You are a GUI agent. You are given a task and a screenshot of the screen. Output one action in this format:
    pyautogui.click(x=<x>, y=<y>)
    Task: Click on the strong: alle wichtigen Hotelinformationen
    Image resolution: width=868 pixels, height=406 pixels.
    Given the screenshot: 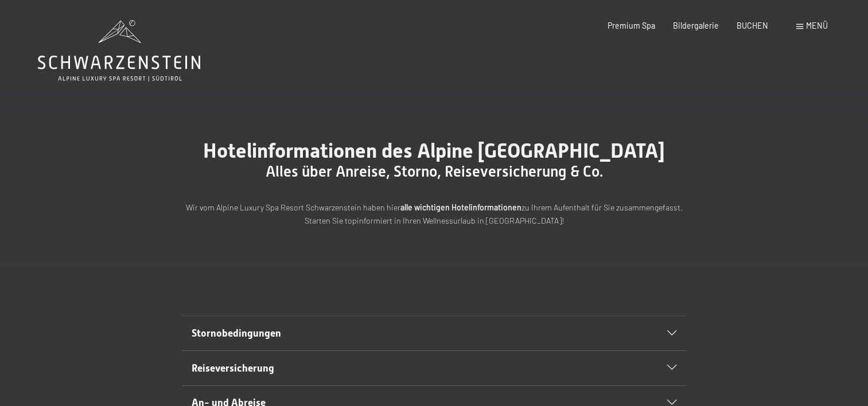 What is the action you would take?
    pyautogui.click(x=461, y=207)
    